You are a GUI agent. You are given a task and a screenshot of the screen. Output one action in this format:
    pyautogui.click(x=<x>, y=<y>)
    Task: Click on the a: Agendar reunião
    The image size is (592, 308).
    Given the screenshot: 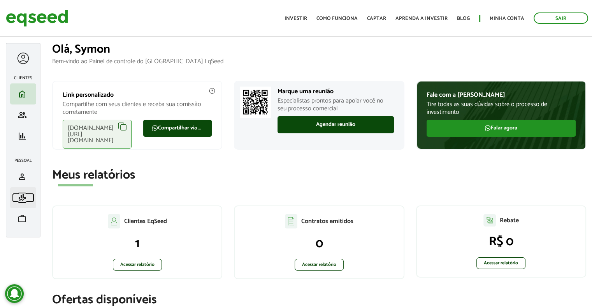 What is the action you would take?
    pyautogui.click(x=336, y=125)
    